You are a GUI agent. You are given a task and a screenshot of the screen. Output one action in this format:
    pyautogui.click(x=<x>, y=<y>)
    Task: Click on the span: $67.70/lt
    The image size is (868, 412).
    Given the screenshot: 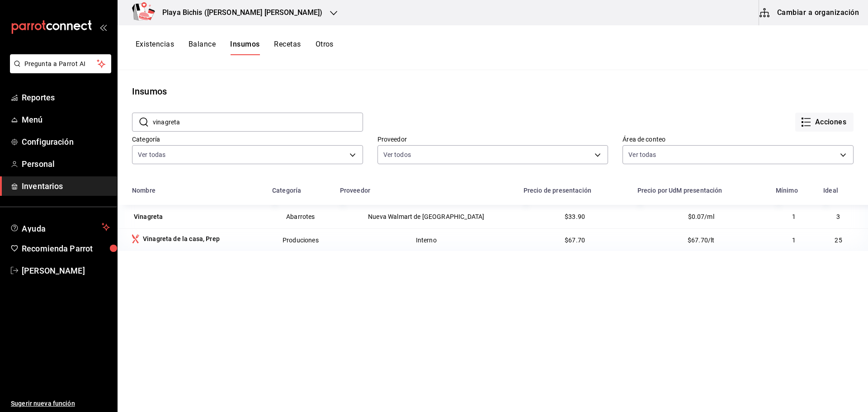 What is the action you would take?
    pyautogui.click(x=701, y=240)
    